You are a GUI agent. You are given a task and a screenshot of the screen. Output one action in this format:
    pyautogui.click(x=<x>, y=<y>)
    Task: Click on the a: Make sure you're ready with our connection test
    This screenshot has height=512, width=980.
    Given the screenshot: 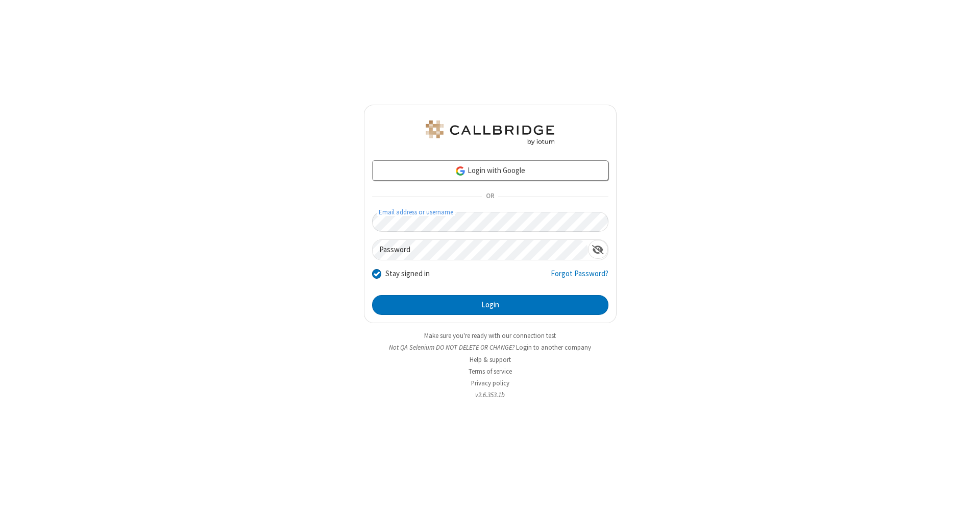 What is the action you would take?
    pyautogui.click(x=490, y=335)
    